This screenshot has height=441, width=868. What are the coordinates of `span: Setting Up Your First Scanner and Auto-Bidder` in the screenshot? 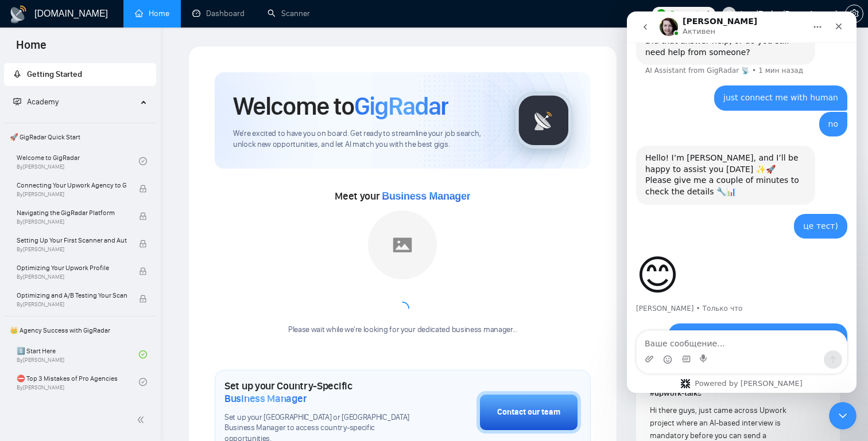 It's located at (72, 240).